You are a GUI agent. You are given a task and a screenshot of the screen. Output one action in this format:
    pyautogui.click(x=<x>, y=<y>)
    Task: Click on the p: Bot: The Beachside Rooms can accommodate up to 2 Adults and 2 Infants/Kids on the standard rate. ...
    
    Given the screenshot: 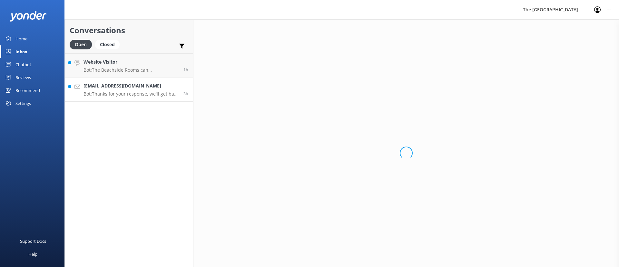 What is the action you would take?
    pyautogui.click(x=131, y=70)
    